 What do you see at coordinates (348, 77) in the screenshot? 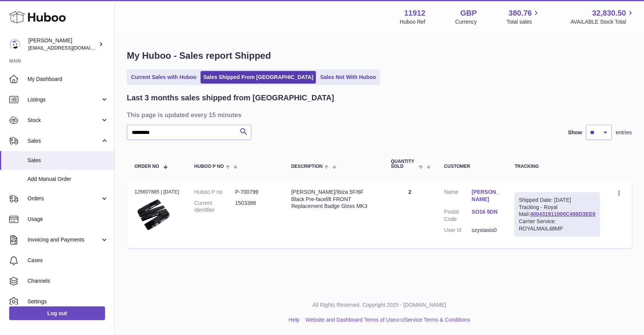
I see `a: Sales Not With Huboo` at bounding box center [348, 77].